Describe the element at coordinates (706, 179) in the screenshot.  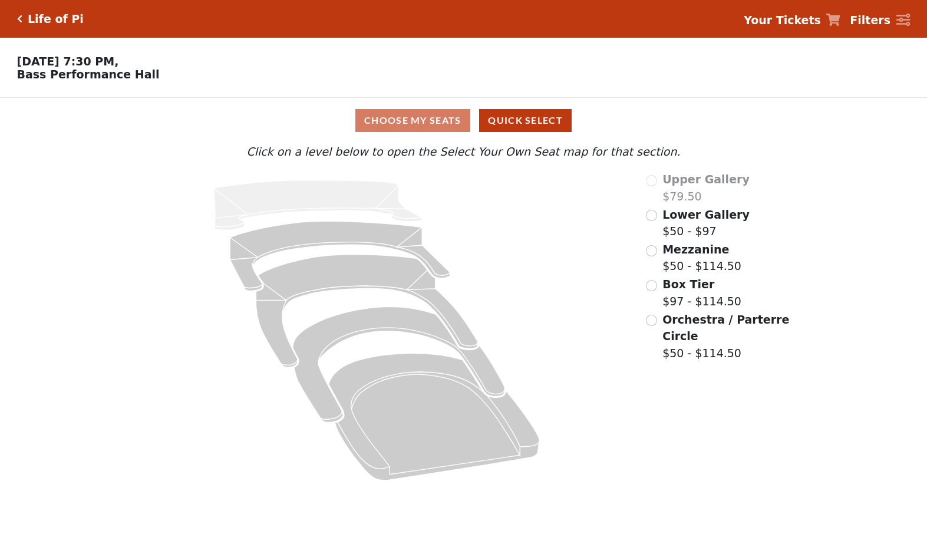
I see `span: Upper Gallery` at that location.